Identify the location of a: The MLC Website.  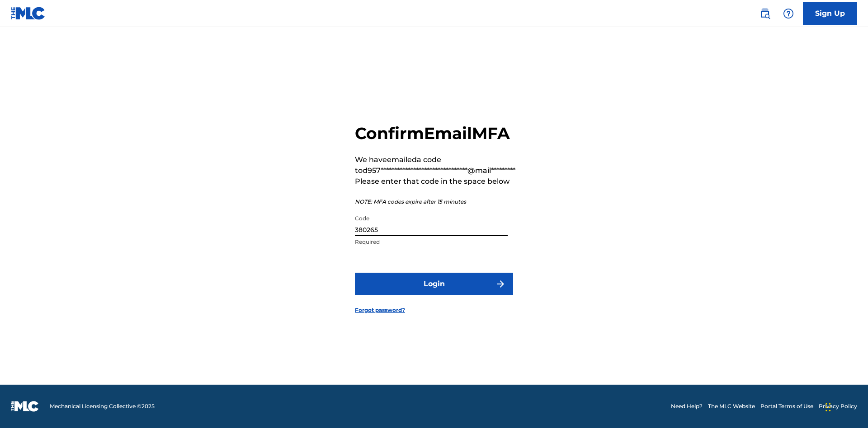
(731, 407).